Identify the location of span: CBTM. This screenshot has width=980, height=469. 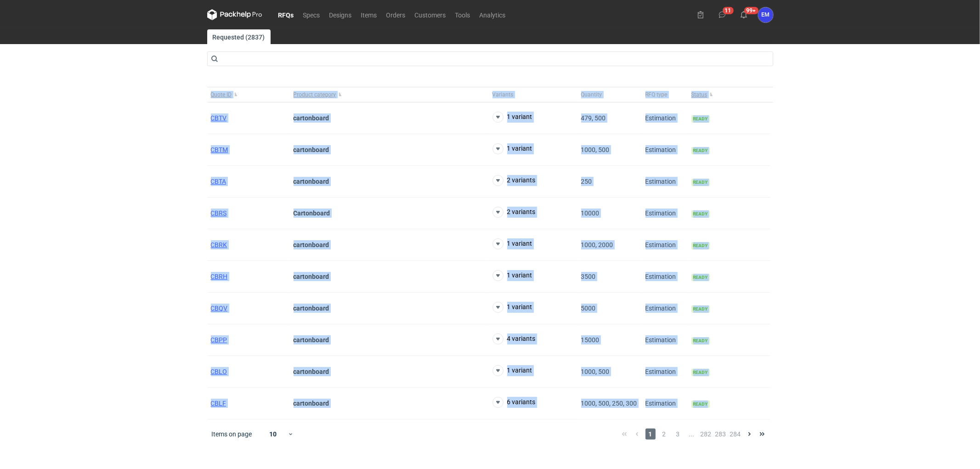
(219, 150).